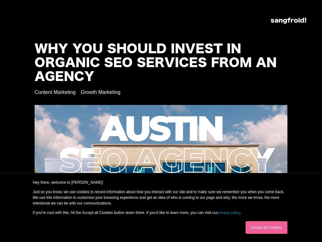  Describe the element at coordinates (101, 92) in the screenshot. I see `div: Growth Marketing` at that location.